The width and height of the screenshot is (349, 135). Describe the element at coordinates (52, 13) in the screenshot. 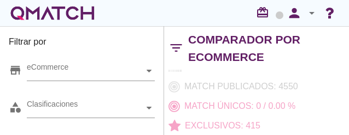

I see `a: white-qmatch-logo` at that location.